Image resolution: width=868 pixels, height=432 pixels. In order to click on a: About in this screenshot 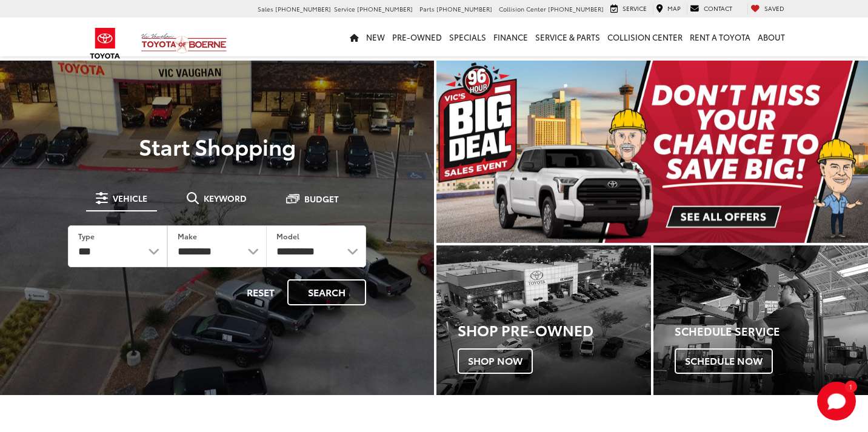, I will do `click(771, 37)`.